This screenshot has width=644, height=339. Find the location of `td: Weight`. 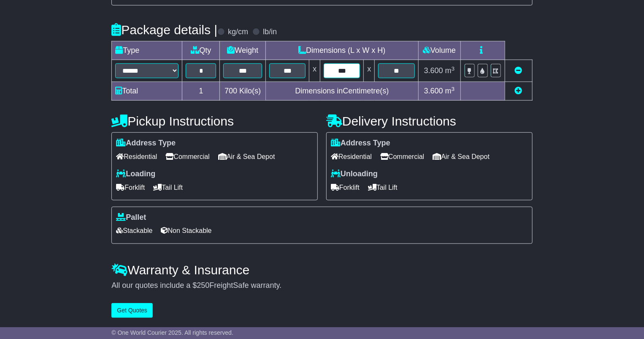

td: Weight is located at coordinates (243, 51).